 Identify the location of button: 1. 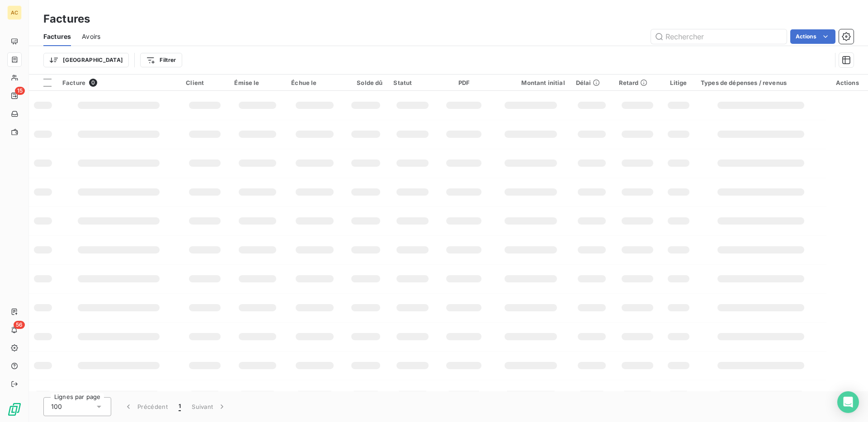
(179, 407).